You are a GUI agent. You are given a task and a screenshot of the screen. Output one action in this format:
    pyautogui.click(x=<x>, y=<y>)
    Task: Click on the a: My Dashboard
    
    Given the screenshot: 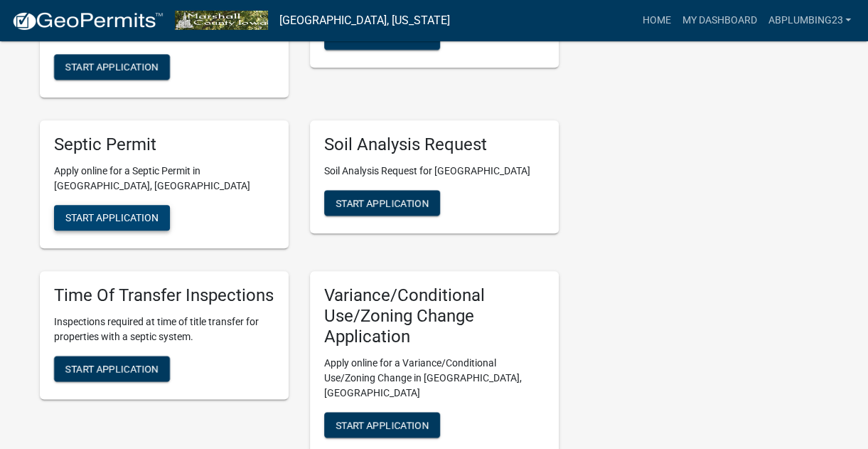 What is the action you would take?
    pyautogui.click(x=719, y=21)
    